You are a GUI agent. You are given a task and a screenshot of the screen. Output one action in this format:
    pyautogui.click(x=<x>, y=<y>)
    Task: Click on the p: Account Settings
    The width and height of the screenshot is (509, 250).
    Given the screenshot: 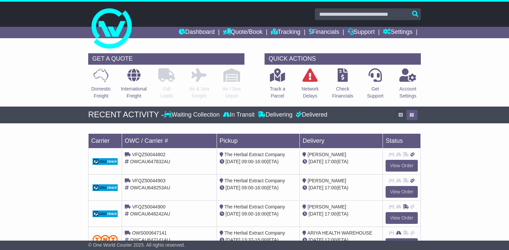 What is the action you would take?
    pyautogui.click(x=408, y=93)
    